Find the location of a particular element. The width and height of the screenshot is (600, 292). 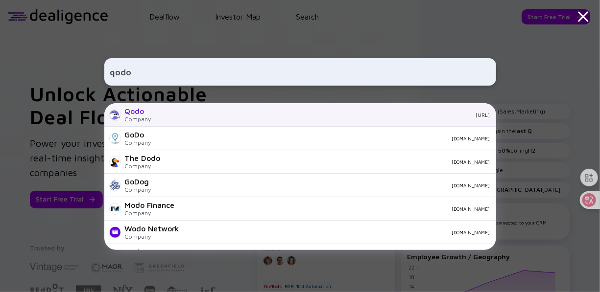

div: Qudo is located at coordinates (138, 252).